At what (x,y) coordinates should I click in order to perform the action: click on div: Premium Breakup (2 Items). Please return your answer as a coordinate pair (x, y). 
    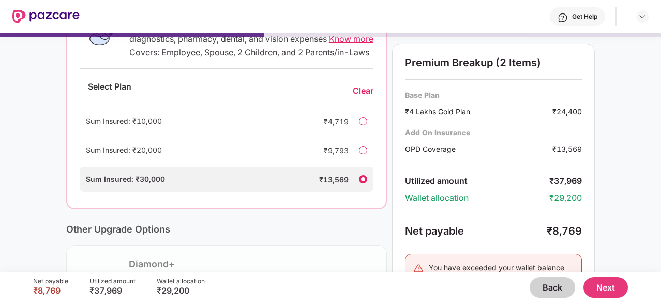
    Looking at the image, I should click on (494, 63).